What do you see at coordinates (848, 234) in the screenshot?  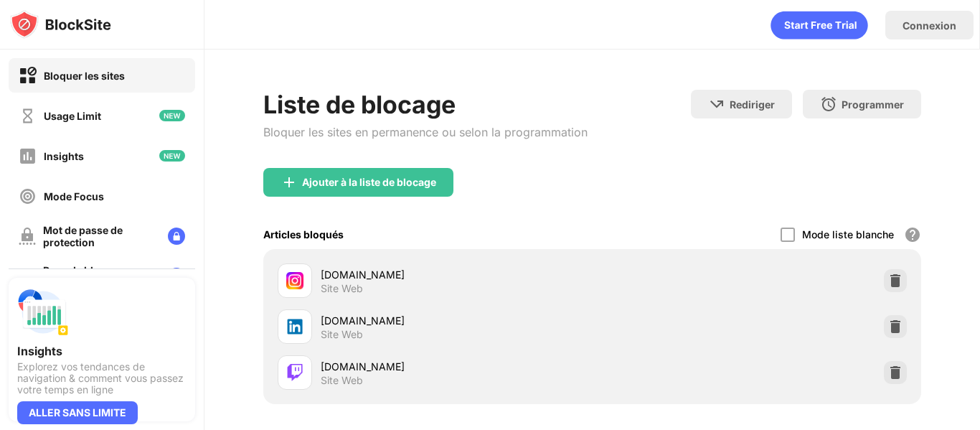 I see `div: Mode liste blanche` at bounding box center [848, 234].